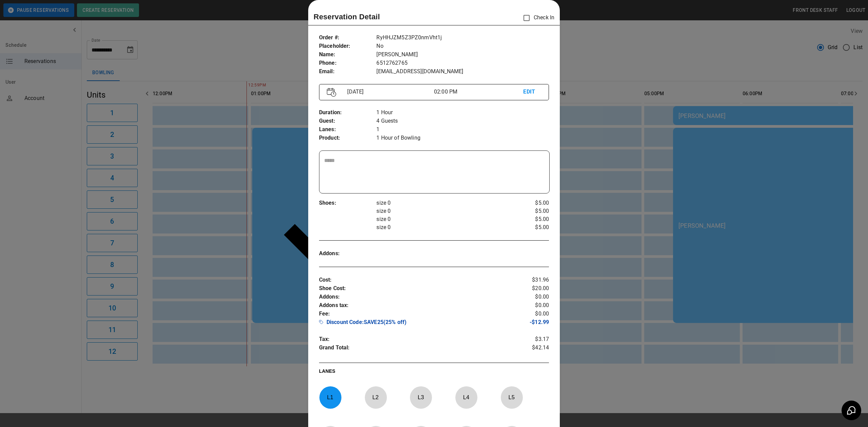 Image resolution: width=868 pixels, height=427 pixels. Describe the element at coordinates (347, 17) in the screenshot. I see `p: Reservation Detail` at that location.